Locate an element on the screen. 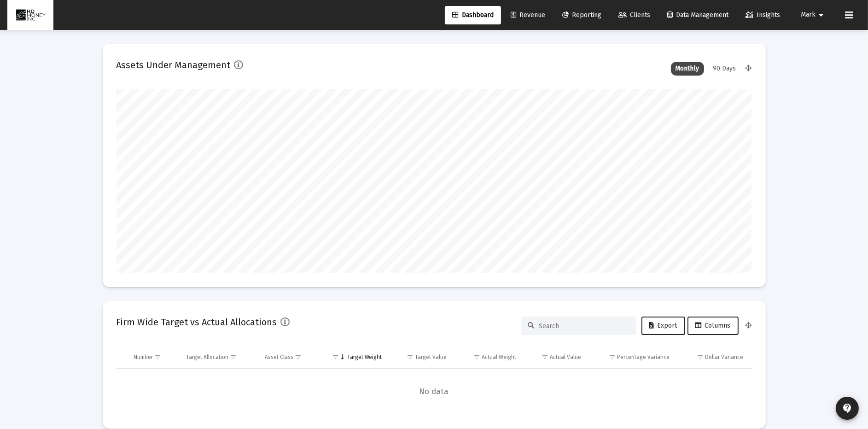  td: Column Asset Class is located at coordinates (289, 357).